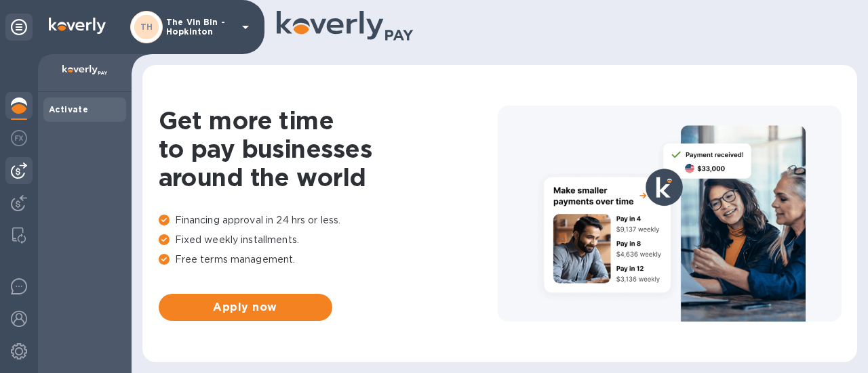 This screenshot has width=868, height=373. What do you see at coordinates (68, 109) in the screenshot?
I see `b: Activate` at bounding box center [68, 109].